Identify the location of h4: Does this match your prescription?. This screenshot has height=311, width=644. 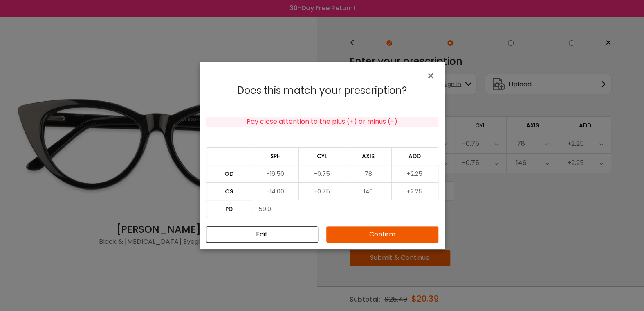
(322, 90).